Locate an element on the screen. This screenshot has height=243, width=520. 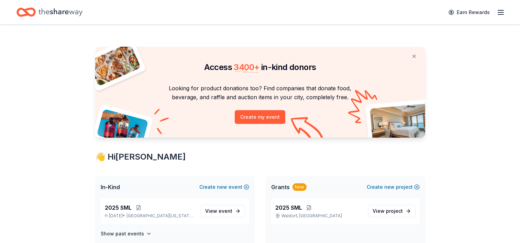
div: New is located at coordinates (299, 187).